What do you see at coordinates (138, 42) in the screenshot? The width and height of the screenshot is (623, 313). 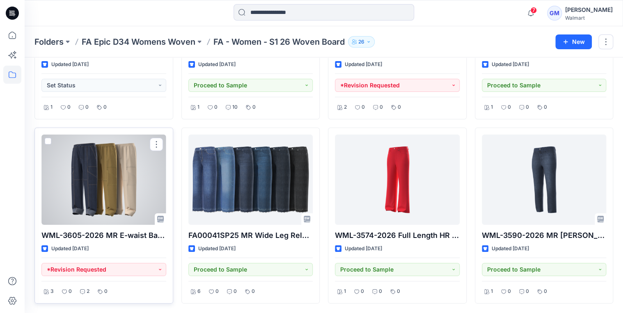 I see `a: FA Epic D34 Womens Woven` at bounding box center [138, 42].